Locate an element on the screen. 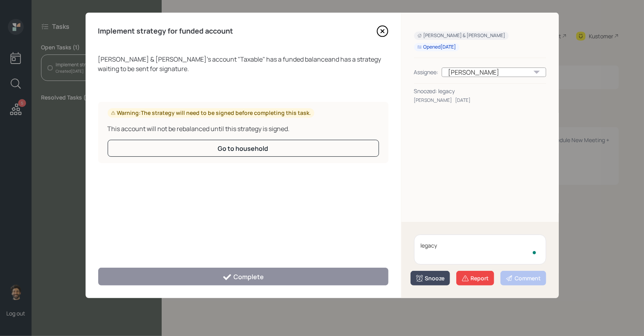  div: Comment is located at coordinates (524, 278).